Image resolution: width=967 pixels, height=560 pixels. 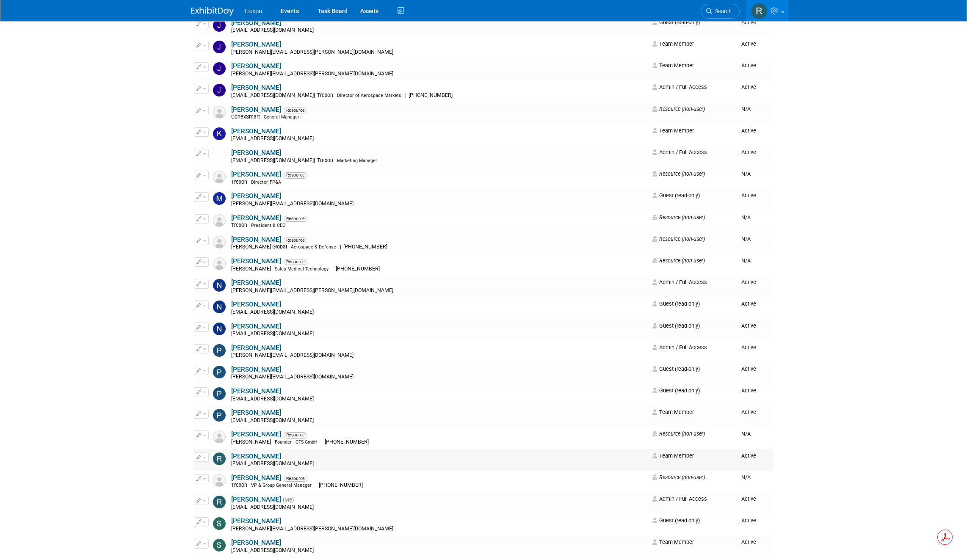 I want to click on img: Kyle Moyer, so click(x=219, y=134).